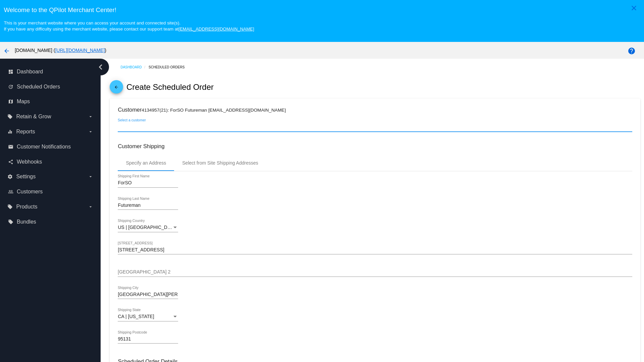 This screenshot has height=362, width=644. What do you see at coordinates (148, 294) in the screenshot?
I see `input: Shipping City` at bounding box center [148, 294].